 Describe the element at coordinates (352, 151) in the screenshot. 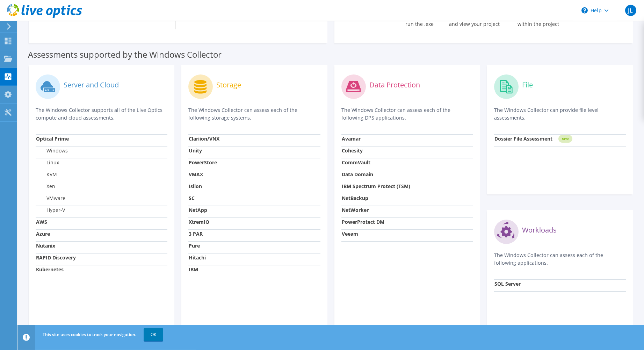

I see `strong: Cohesity` at that location.